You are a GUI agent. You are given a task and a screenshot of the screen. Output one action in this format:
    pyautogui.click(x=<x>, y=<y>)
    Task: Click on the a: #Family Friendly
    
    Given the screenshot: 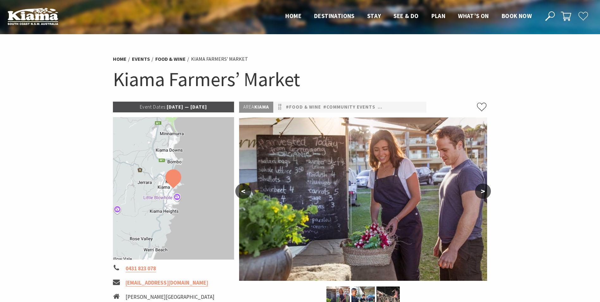 What is the action you would take?
    pyautogui.click(x=400, y=107)
    